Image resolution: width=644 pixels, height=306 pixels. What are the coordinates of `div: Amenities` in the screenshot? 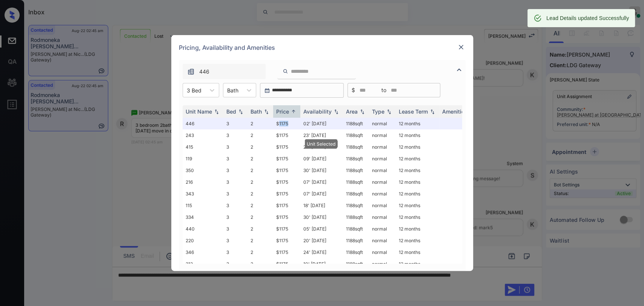 It's located at (455, 111).